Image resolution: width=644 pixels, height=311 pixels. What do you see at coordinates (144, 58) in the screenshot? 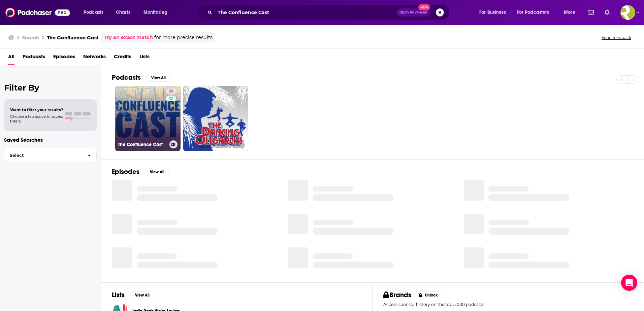
I see `a: Lists` at bounding box center [144, 58].